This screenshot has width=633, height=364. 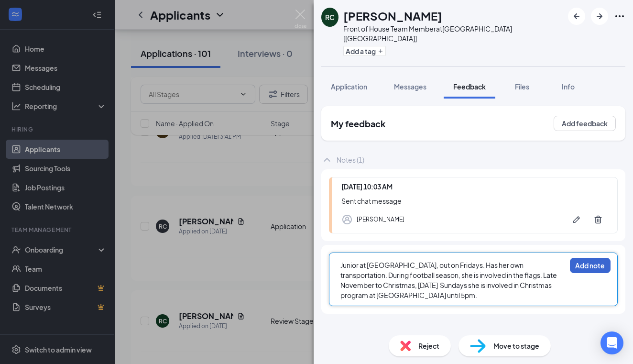 What do you see at coordinates (429, 346) in the screenshot?
I see `span: Reject` at bounding box center [429, 346].